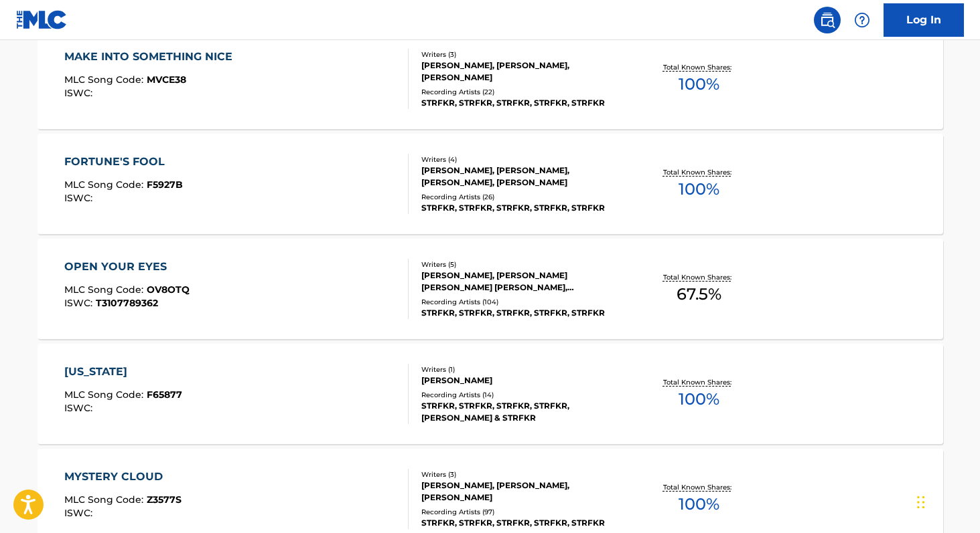  I want to click on div: Drag, so click(921, 503).